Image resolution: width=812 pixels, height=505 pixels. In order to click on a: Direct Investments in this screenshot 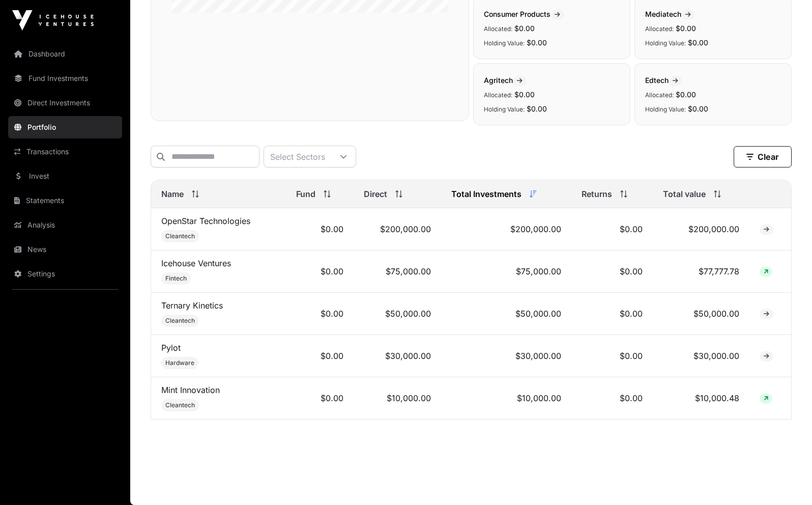, I will do `click(65, 103)`.